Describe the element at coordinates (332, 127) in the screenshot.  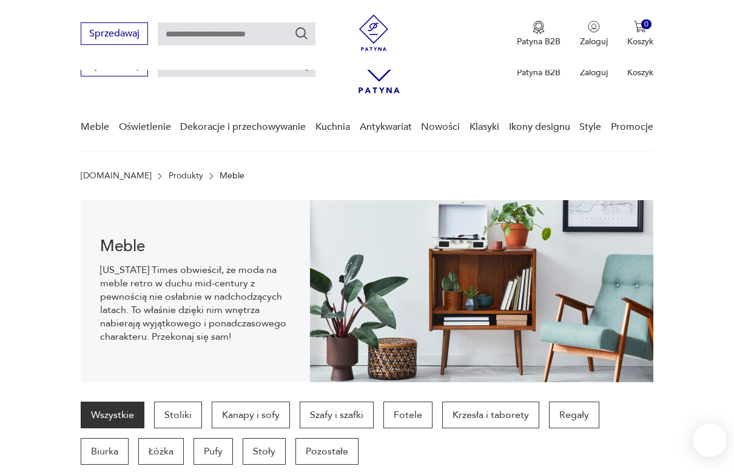
I see `a: Kuchnia` at that location.